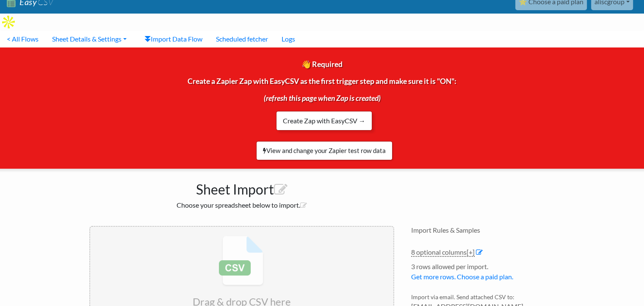 This screenshot has width=644, height=306. I want to click on h4: Import Rules & Samples, so click(483, 230).